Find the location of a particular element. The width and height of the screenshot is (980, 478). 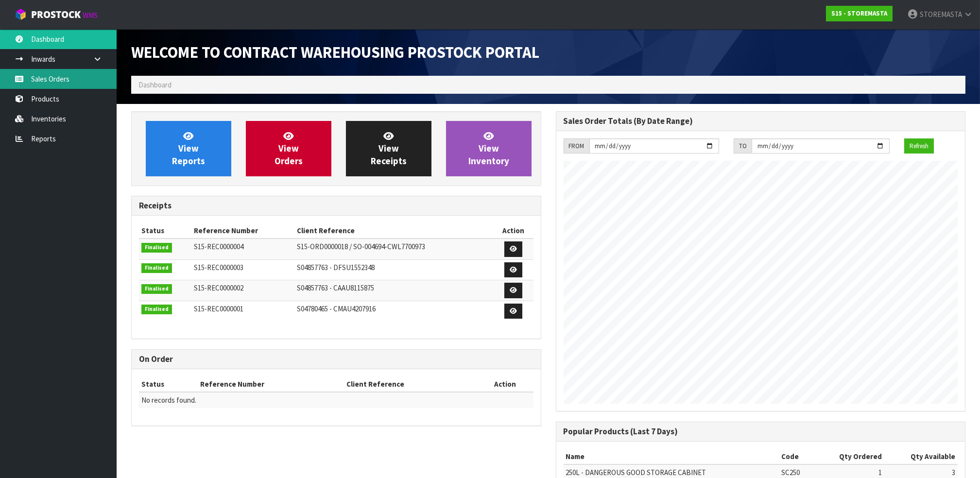

a: ViewInventory is located at coordinates (489, 149).